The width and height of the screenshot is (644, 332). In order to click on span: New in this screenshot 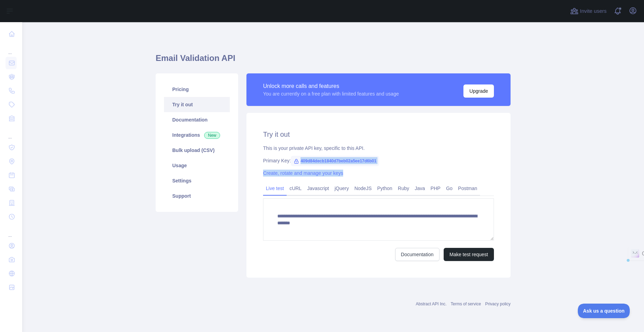, I will do `click(212, 135)`.